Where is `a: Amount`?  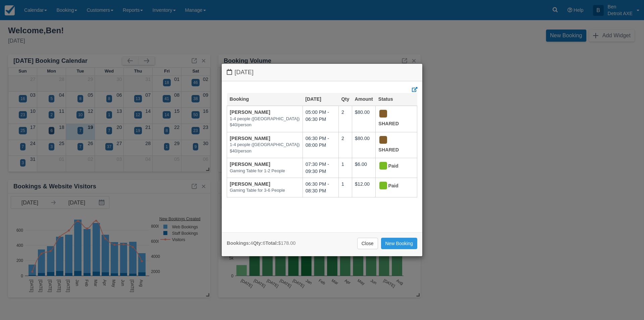 a: Amount is located at coordinates (364, 99).